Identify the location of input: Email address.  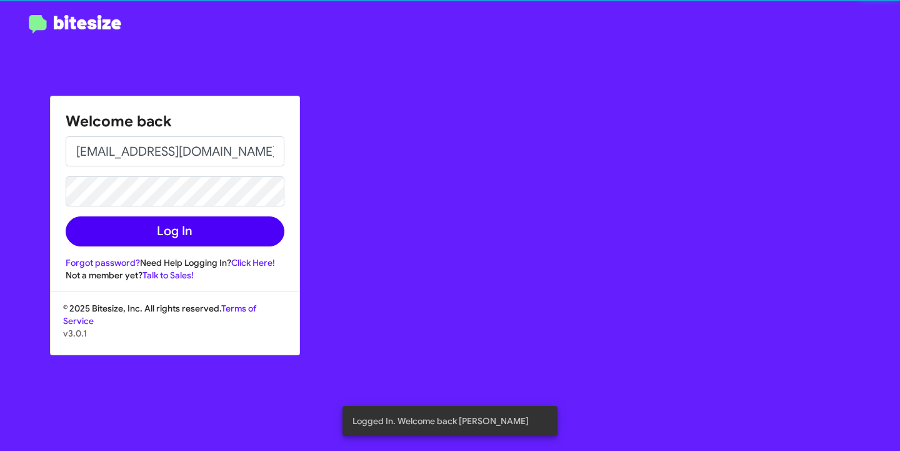
(175, 151).